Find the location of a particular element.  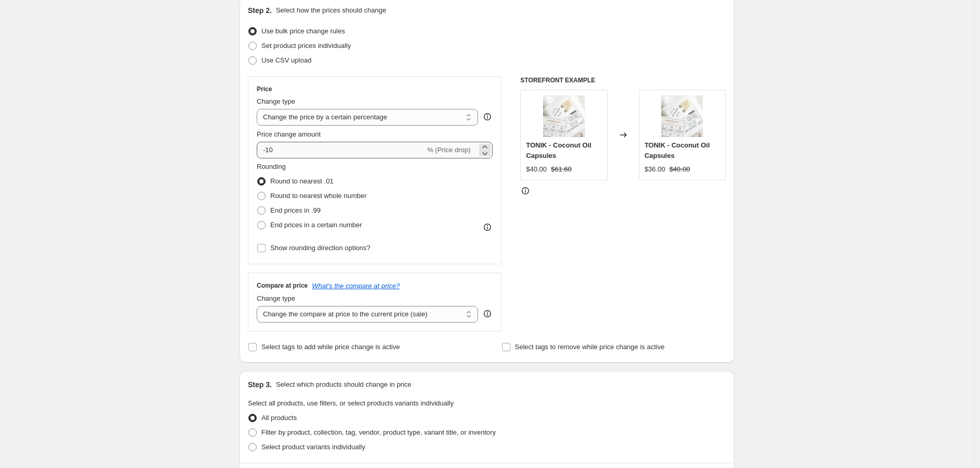

span: Round to nearest .01 is located at coordinates (301, 181).